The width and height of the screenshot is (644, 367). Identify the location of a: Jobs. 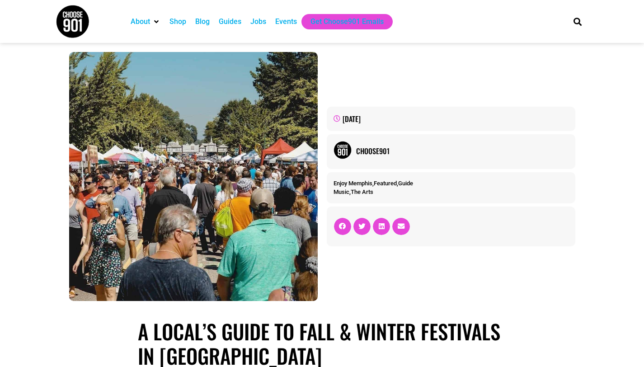
(258, 22).